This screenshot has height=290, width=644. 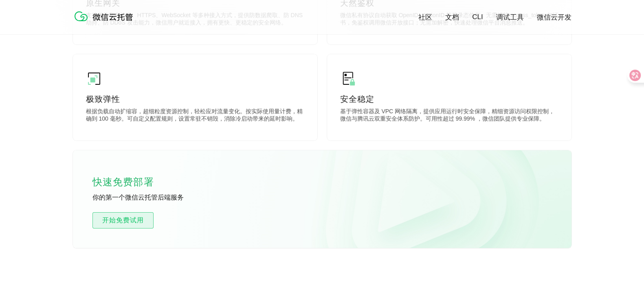 What do you see at coordinates (449, 99) in the screenshot?
I see `p: 安全稳定` at bounding box center [449, 99].